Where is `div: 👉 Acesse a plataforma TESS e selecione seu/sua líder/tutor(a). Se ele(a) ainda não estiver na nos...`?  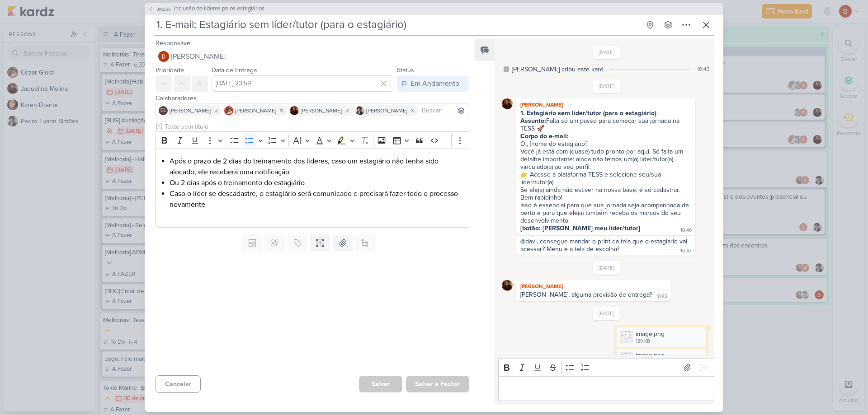 div: 👉 Acesse a plataforma TESS e selecione seu/sua líder/tutor(a). Se ele(a) ainda não estiver na nos... is located at coordinates (606, 186).